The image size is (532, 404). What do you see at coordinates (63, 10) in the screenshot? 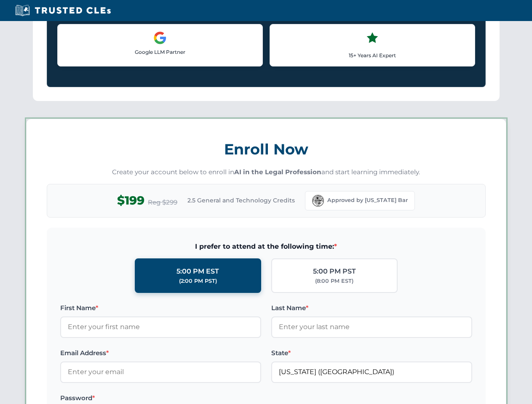
I see `img: Trusted CLEs` at bounding box center [63, 10].